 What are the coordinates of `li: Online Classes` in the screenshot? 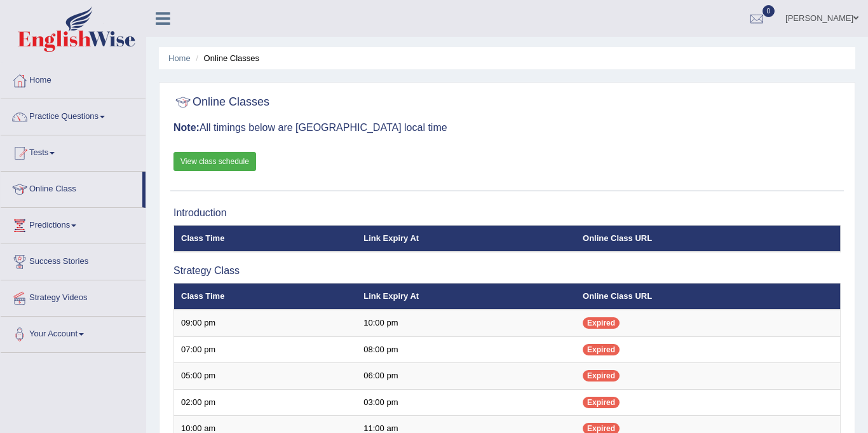 It's located at (226, 58).